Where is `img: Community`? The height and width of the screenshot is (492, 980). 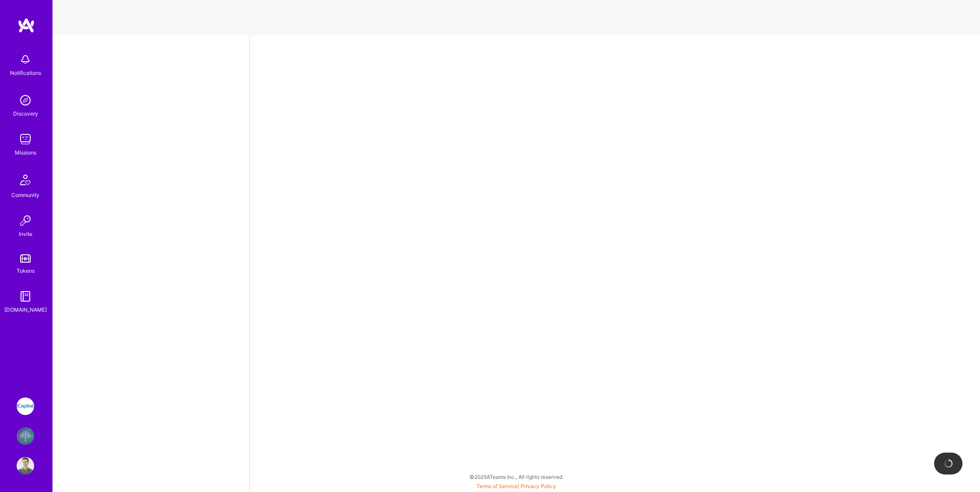
img: Community is located at coordinates (25, 180).